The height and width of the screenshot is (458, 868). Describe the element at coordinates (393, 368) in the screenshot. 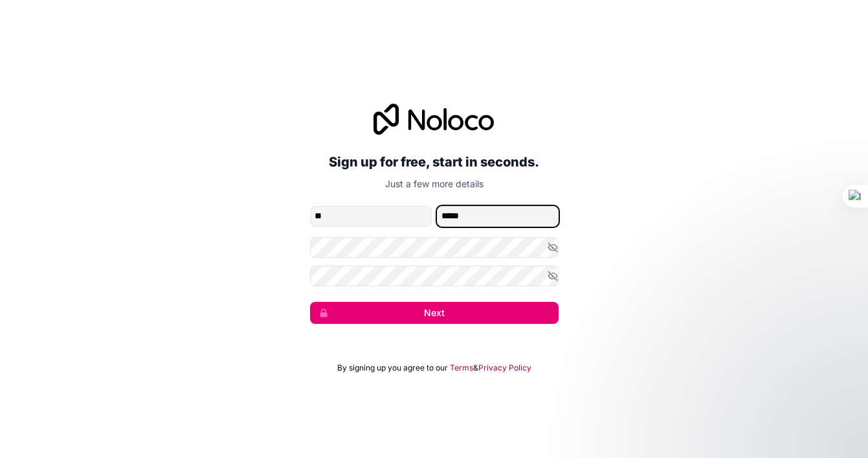

I see `span: By signing up you agree to our` at that location.